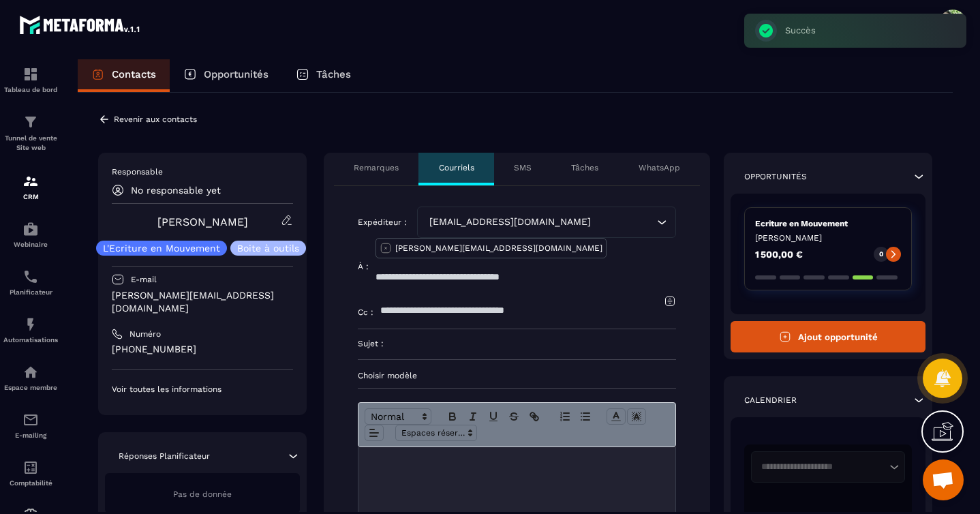 The width and height of the screenshot is (980, 514). Describe the element at coordinates (770, 400) in the screenshot. I see `p: Calendrier` at that location.